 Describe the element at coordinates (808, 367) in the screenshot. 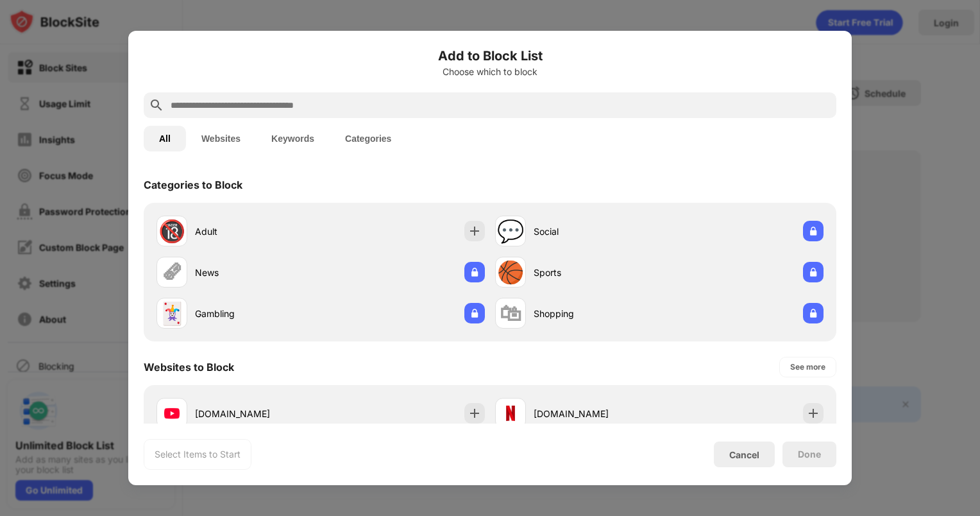

I see `div: See more` at that location.